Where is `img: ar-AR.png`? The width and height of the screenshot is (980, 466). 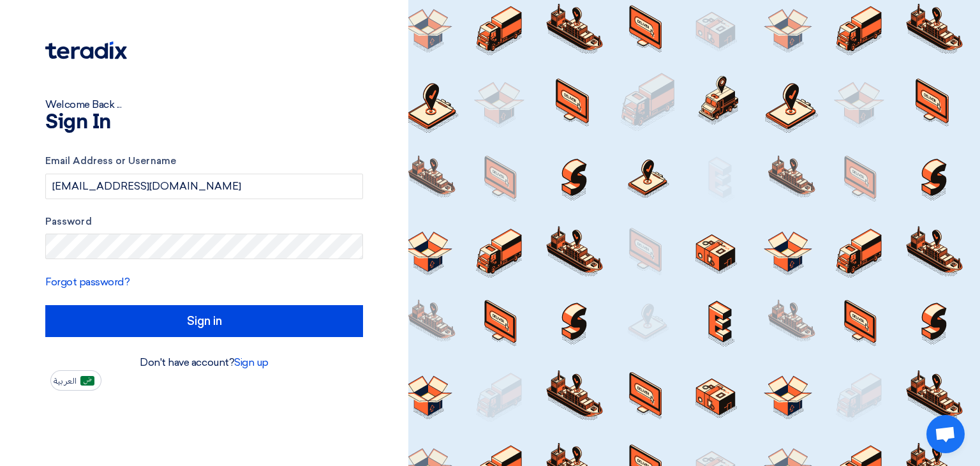
img: ar-AR.png is located at coordinates (88, 380).